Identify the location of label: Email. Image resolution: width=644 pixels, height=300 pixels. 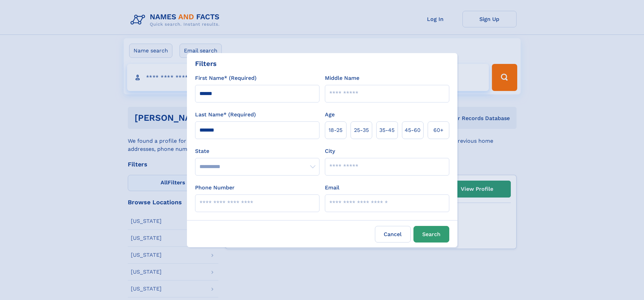
(332, 188).